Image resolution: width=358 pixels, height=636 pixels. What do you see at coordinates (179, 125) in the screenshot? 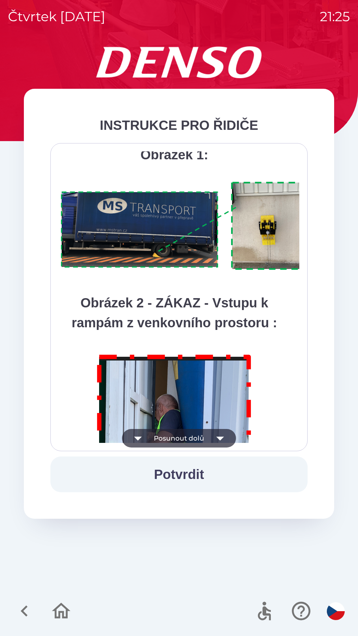
I see `div: INSTRUKCE PRO ŘIDIČE` at bounding box center [179, 125].